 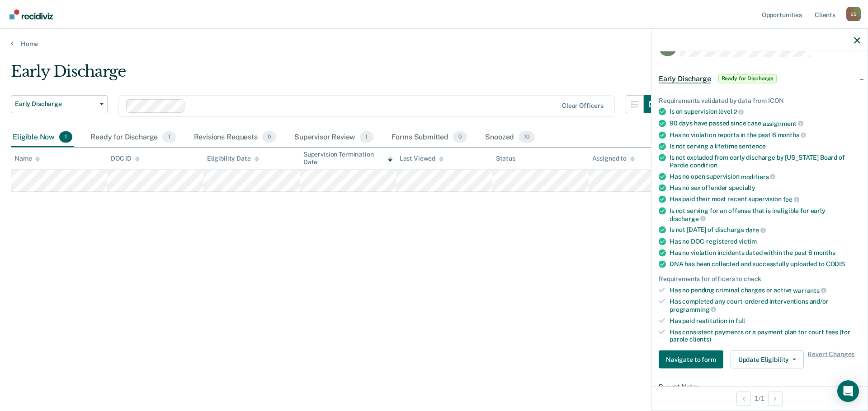 I want to click on span: assignment, so click(x=783, y=123).